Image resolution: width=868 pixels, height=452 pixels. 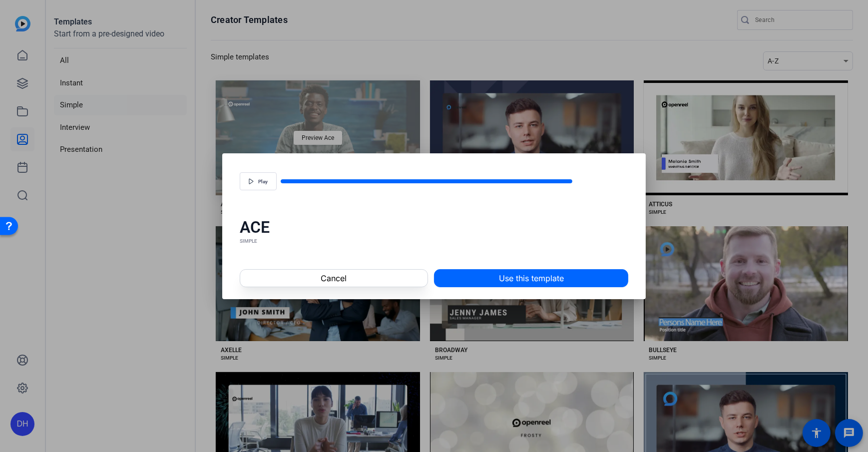 I want to click on button: Use this template, so click(x=530, y=278).